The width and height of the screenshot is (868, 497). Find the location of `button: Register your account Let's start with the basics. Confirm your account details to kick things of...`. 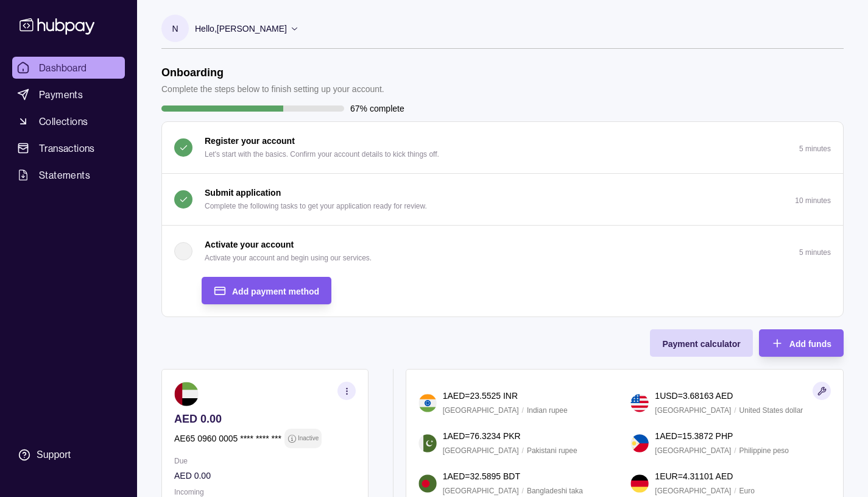

button: Register your account Let's start with the basics. Confirm your account details to kick things of... is located at coordinates (503, 148).